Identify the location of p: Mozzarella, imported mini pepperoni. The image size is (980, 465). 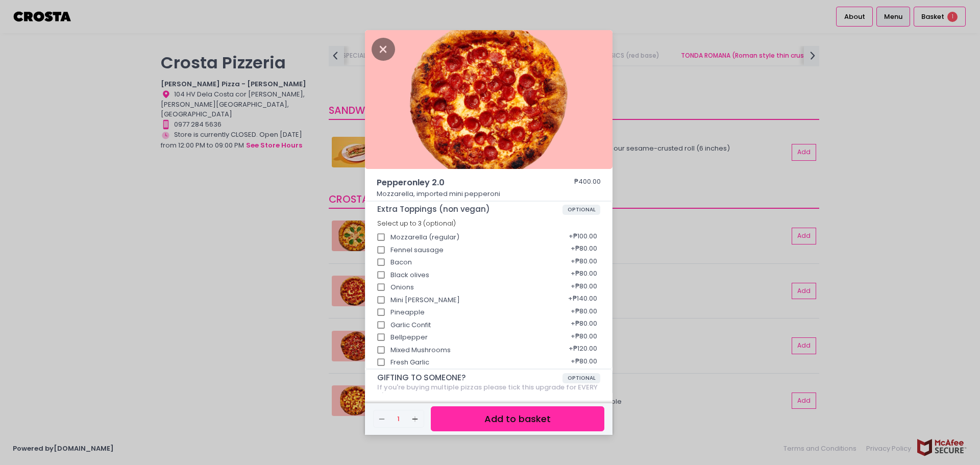
(489, 194).